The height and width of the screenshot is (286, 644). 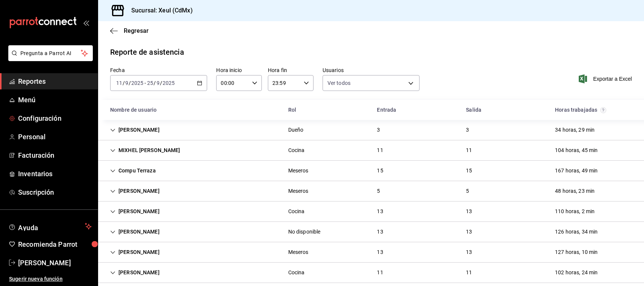 I want to click on span: Sugerir nueva función, so click(x=50, y=278).